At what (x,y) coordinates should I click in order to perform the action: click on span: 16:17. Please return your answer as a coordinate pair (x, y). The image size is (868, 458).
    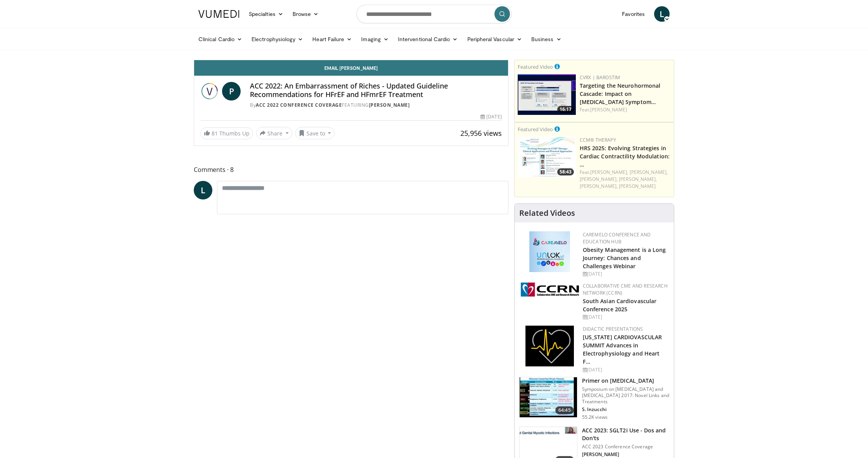
    Looking at the image, I should click on (566, 109).